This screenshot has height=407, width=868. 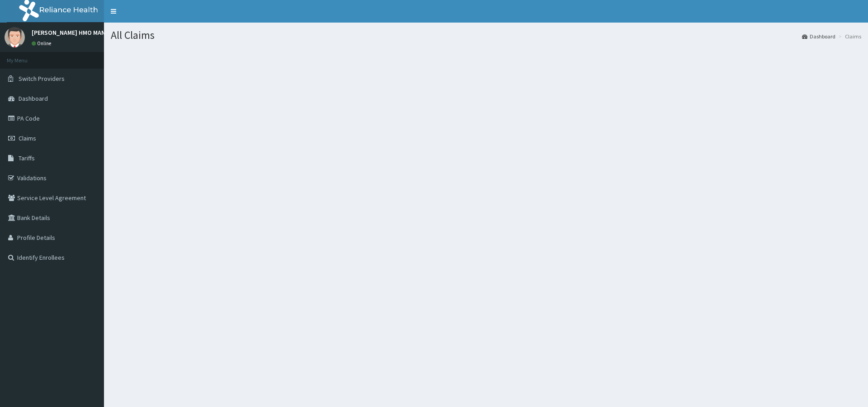 What do you see at coordinates (486, 35) in the screenshot?
I see `h1: All Claims` at bounding box center [486, 35].